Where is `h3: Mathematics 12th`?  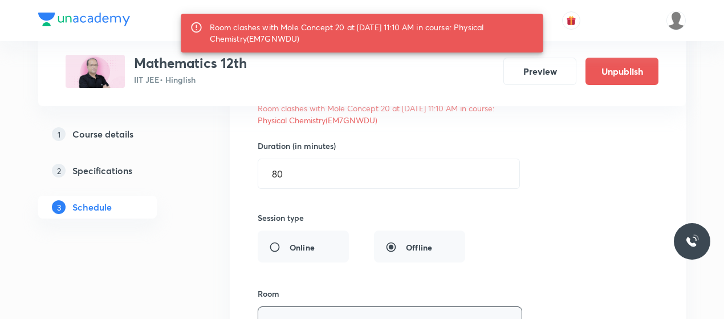 h3: Mathematics 12th is located at coordinates (190, 63).